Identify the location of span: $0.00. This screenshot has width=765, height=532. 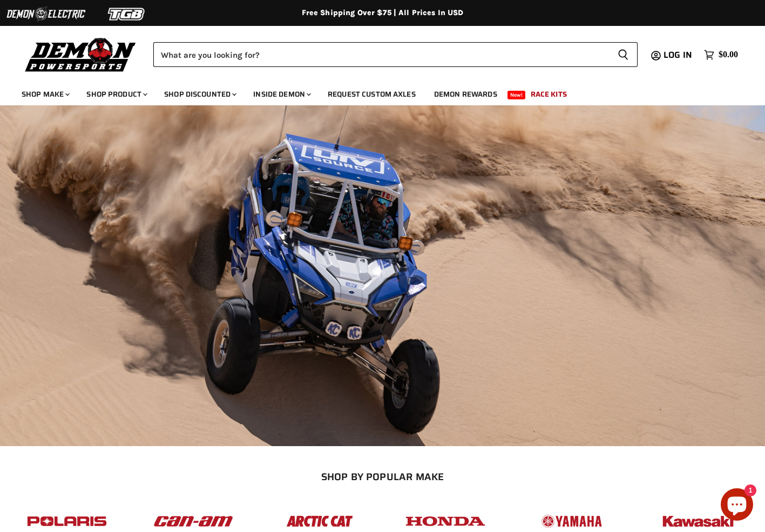
(729, 54).